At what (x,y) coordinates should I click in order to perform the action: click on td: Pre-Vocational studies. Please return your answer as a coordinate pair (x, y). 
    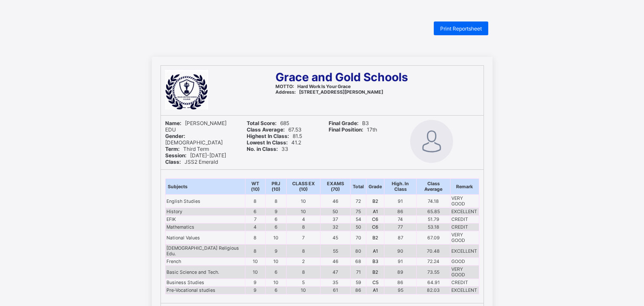
    Looking at the image, I should click on (205, 290).